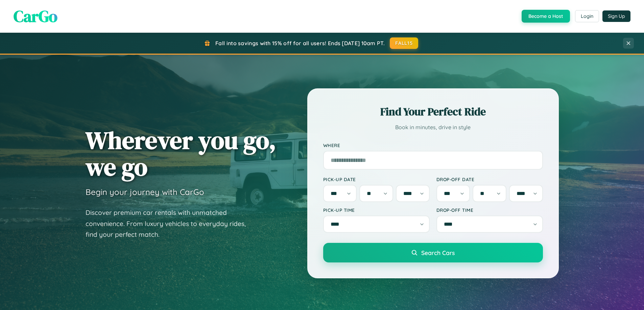  Describe the element at coordinates (587, 16) in the screenshot. I see `button: Login` at that location.